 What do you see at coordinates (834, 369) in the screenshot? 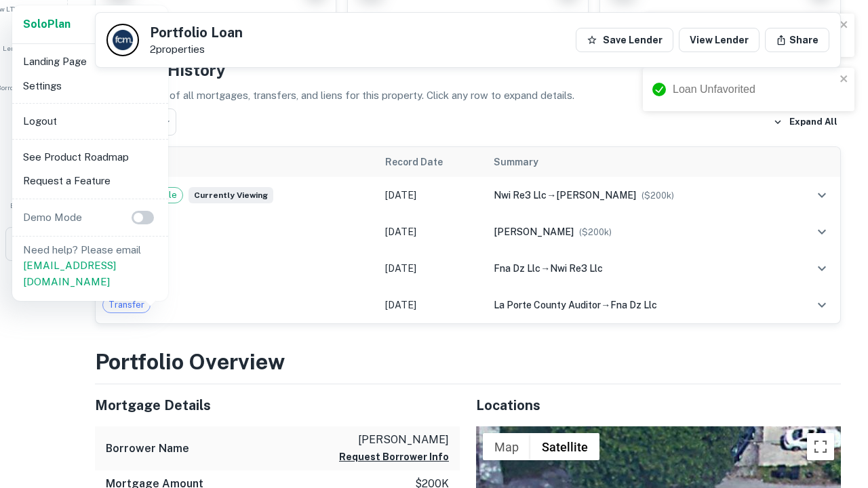
I see `div: Chat Widget` at bounding box center [834, 369].